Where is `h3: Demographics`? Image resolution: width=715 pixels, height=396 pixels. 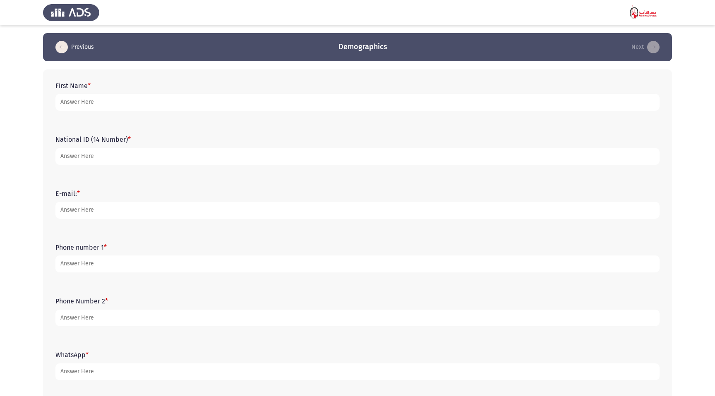 h3: Demographics is located at coordinates (363, 47).